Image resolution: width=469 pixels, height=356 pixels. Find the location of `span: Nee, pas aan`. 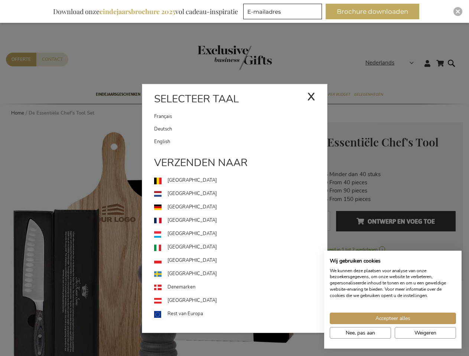

span: Nee, pas aan is located at coordinates (360, 333).